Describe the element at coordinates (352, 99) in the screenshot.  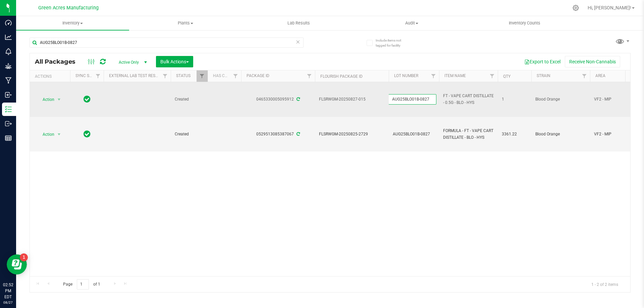
I see `span: FLSRWGM-20250827-015` at that location.